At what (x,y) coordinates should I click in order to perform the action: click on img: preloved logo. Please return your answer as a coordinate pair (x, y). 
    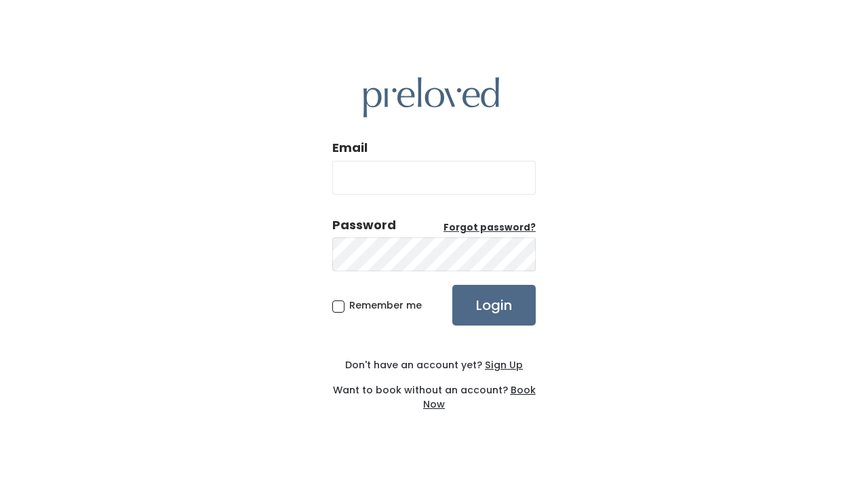
    Looking at the image, I should click on (431, 97).